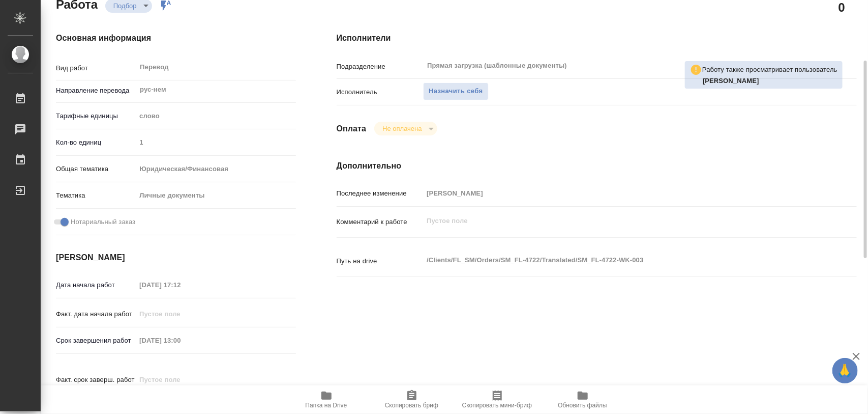 This screenshot has height=414, width=868. What do you see at coordinates (96, 285) in the screenshot?
I see `p: Дата начала работ` at bounding box center [96, 285].